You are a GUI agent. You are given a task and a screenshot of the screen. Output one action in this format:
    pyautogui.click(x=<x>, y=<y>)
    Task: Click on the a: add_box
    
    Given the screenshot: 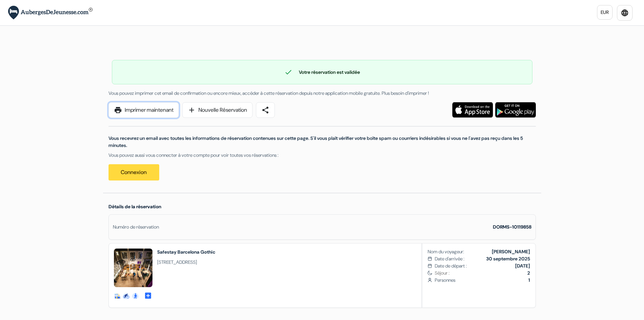 What is the action you would take?
    pyautogui.click(x=148, y=295)
    